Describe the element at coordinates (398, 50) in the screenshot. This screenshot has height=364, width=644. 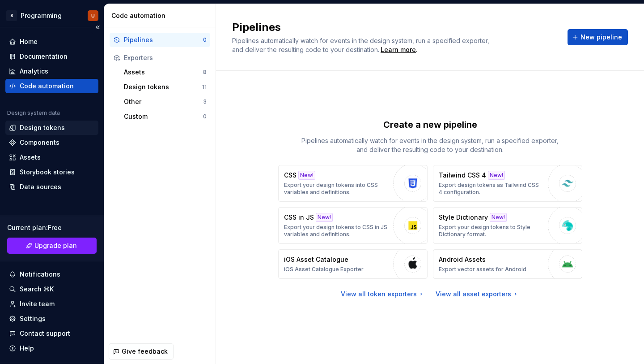
I see `div: Learn more` at that location.